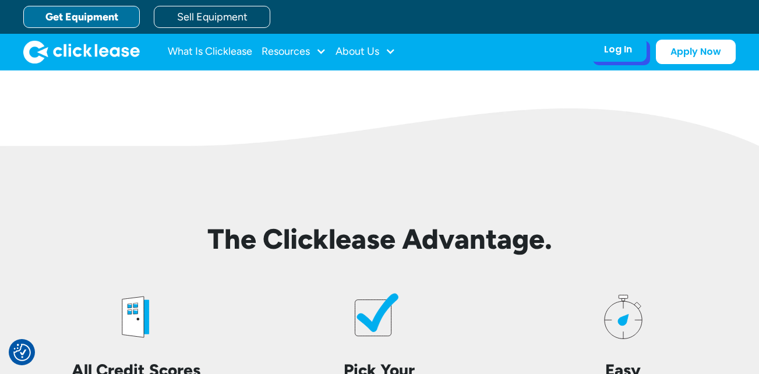 The width and height of the screenshot is (759, 374). What do you see at coordinates (365, 52) in the screenshot?
I see `div: About Us` at bounding box center [365, 52].